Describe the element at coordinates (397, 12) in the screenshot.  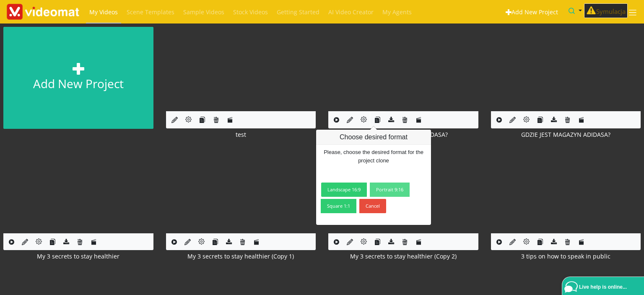
I see `span: My Agents` at that location.